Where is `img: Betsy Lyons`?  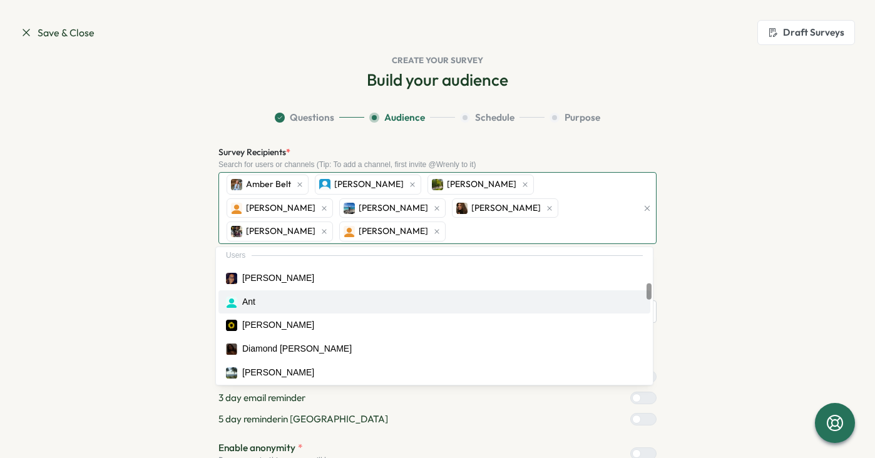
img: Betsy Lyons is located at coordinates (437, 185).